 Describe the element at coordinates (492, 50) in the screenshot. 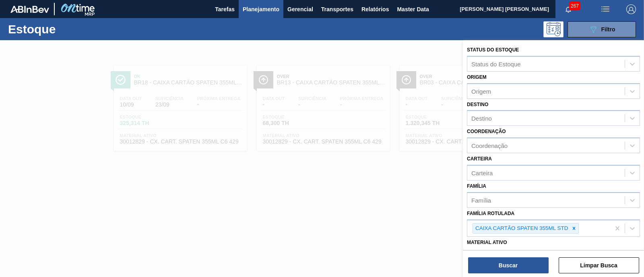

I see `label: Status do Estoque` at that location.